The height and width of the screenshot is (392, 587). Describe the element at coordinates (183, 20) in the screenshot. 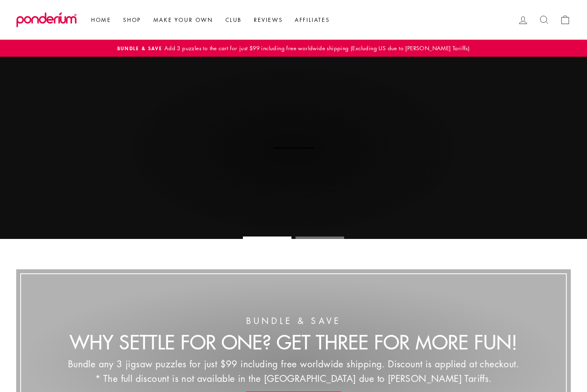

I see `a: Make Your Own` at that location.